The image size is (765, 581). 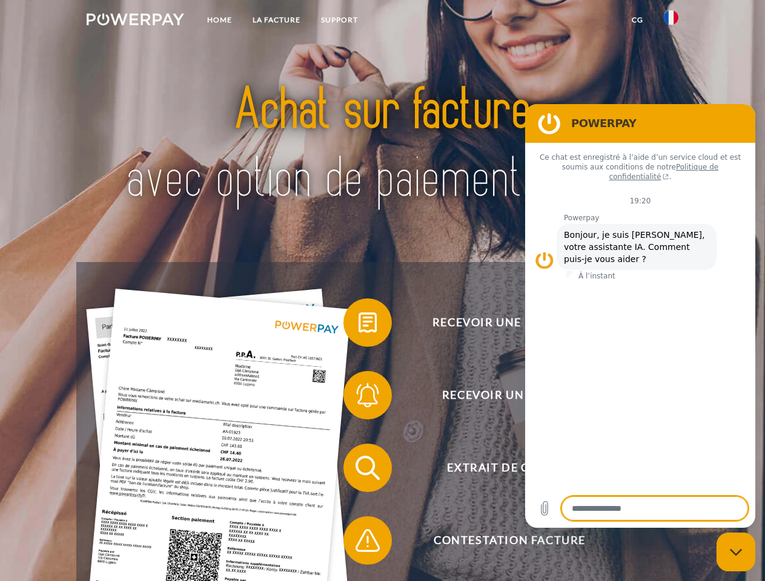 What do you see at coordinates (509, 468) in the screenshot?
I see `span: Extrait de compte` at bounding box center [509, 468].